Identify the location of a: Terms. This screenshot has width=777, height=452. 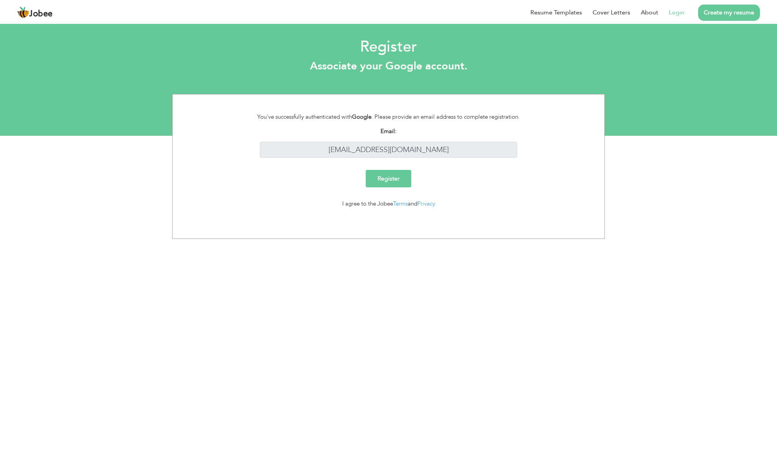
(400, 204).